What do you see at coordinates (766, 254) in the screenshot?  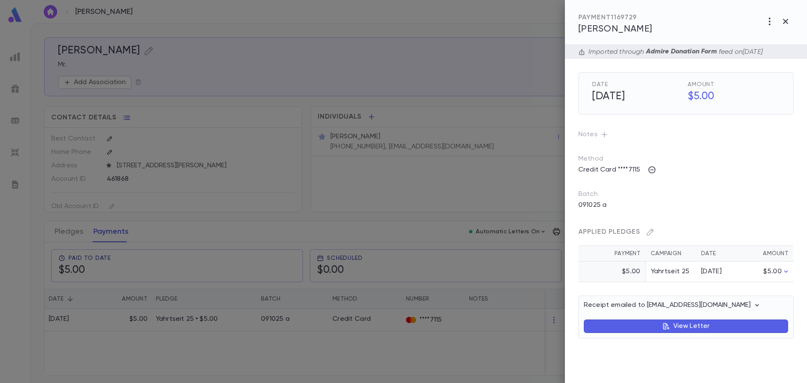 I see `th: Amount` at bounding box center [766, 254].